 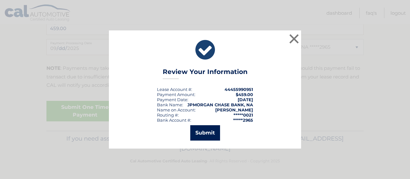 What do you see at coordinates (220, 105) in the screenshot?
I see `strong: JPMORGAN CHASE BANK, NA` at bounding box center [220, 105].